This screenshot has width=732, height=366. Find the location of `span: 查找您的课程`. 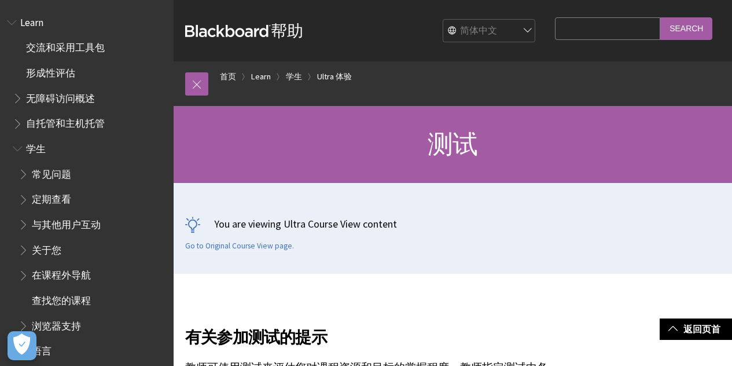

span: 查找您的课程 is located at coordinates (61, 298).